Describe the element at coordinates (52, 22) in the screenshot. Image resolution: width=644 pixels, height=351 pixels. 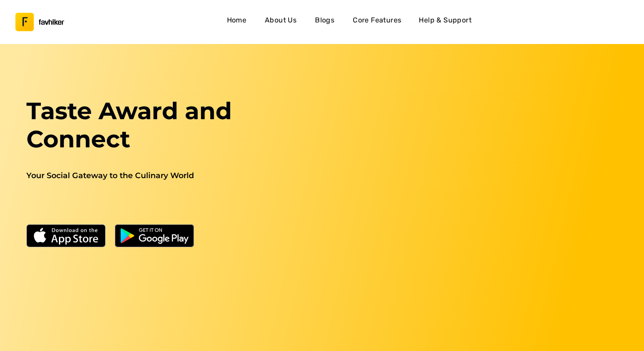
I see `h3: favhiker` at that location.